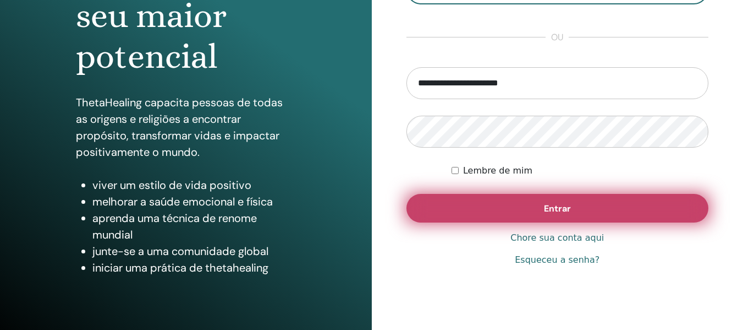 The image size is (743, 330). Describe the element at coordinates (558, 208) in the screenshot. I see `button: Entrar` at that location.